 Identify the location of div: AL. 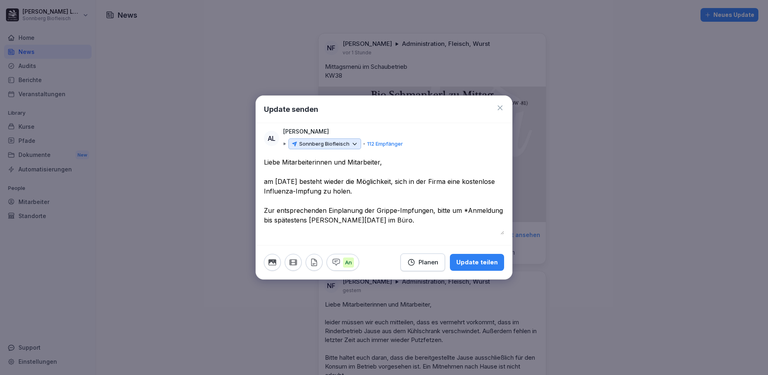
(272, 138).